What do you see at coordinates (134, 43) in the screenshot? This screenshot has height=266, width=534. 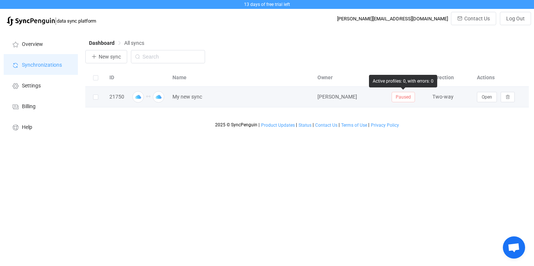 I see `span: All syncs` at bounding box center [134, 43].